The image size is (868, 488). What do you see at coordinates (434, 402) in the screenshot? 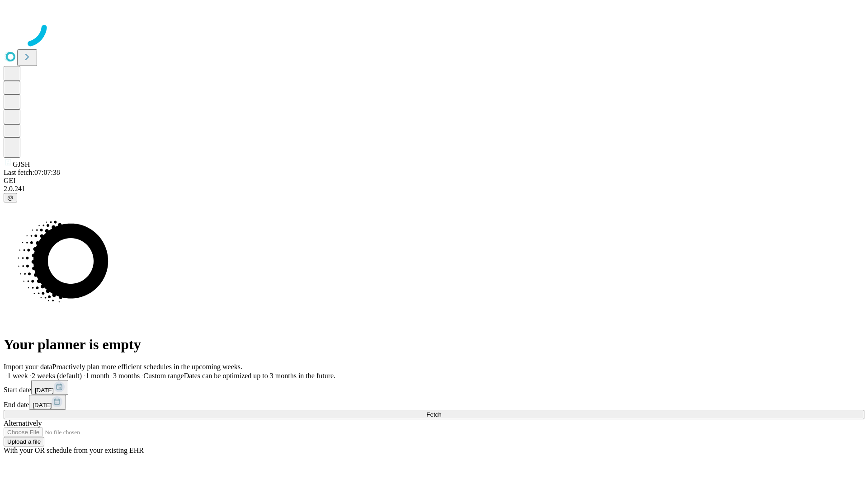
I see `div: End date` at bounding box center [434, 402].